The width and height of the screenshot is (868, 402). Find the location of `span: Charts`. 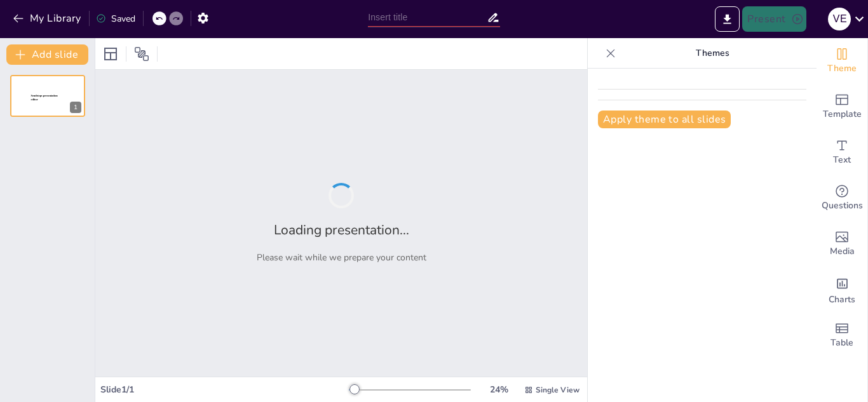

span: Charts is located at coordinates (841, 300).